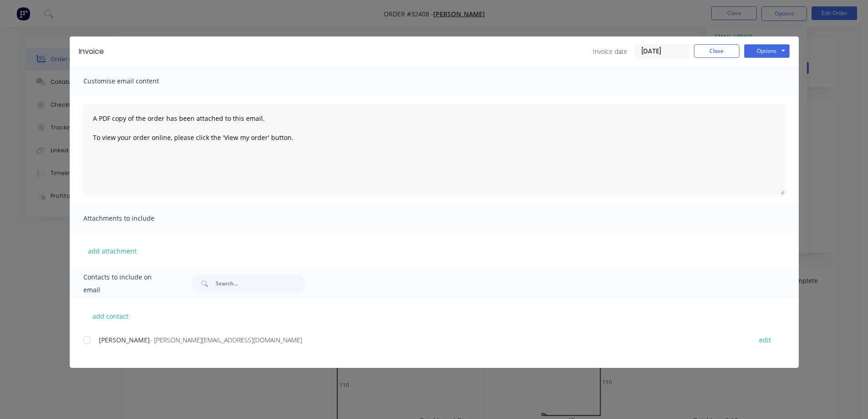 This screenshot has height=419, width=868. Describe the element at coordinates (717, 51) in the screenshot. I see `button: Close` at that location.